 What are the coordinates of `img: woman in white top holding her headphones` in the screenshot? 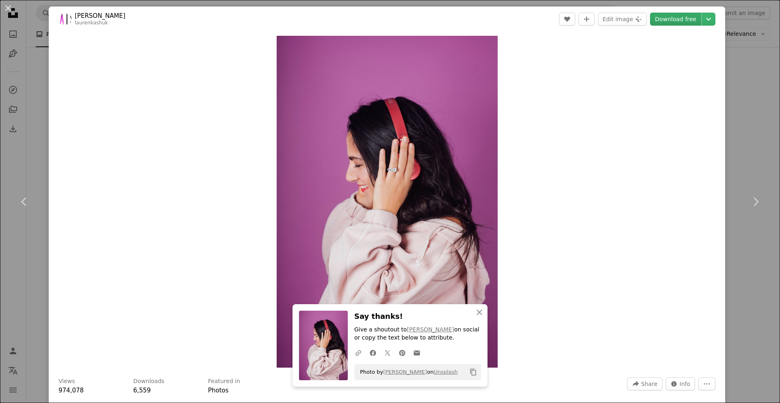 It's located at (387, 202).